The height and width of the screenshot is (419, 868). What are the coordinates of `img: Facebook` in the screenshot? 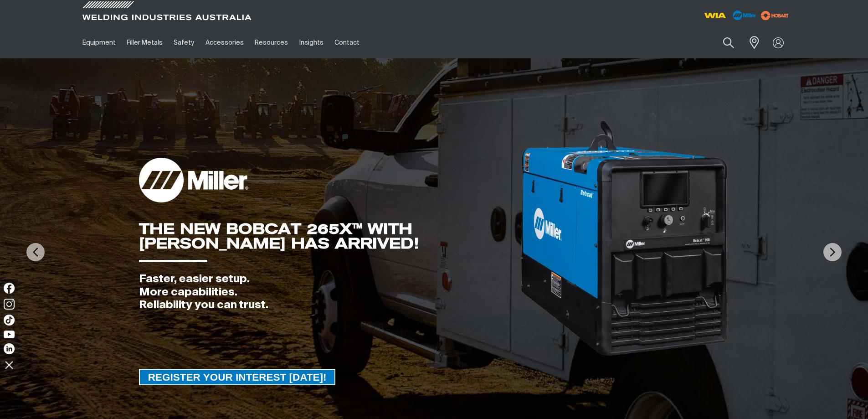 It's located at (9, 288).